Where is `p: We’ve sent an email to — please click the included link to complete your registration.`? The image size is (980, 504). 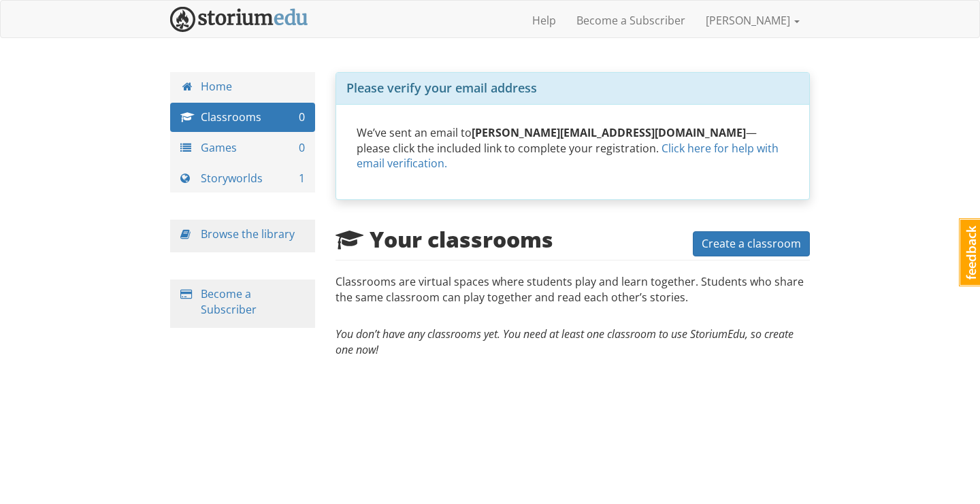
p: We’ve sent an email to — please click the included link to complete your registration. is located at coordinates (573, 149).